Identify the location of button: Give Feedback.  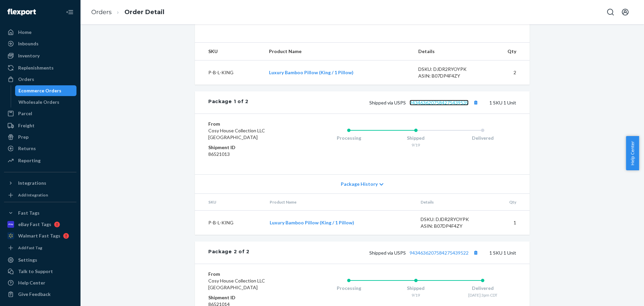
(40, 294).